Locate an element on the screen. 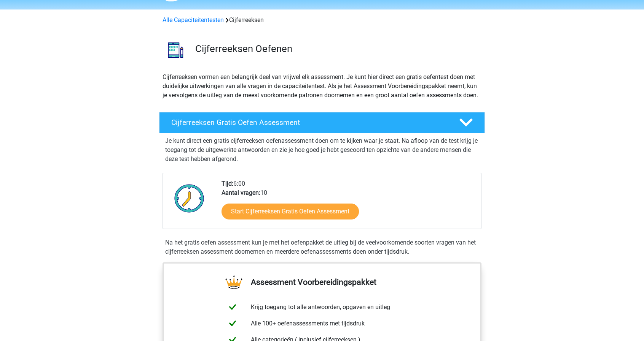 The image size is (644, 341). b: Tijd: is located at coordinates (227, 184).